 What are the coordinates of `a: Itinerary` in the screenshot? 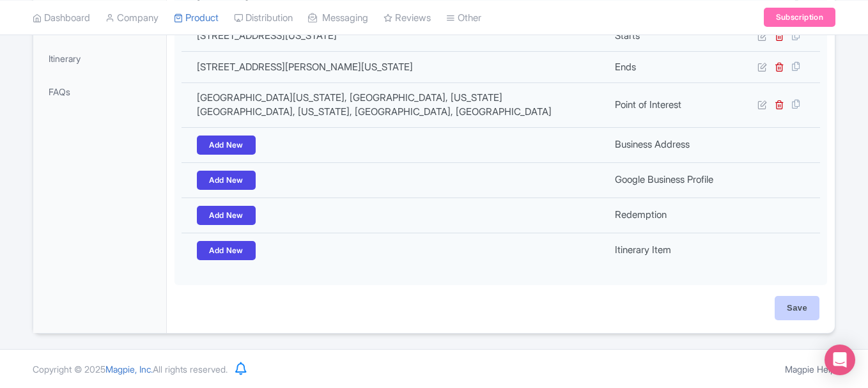 It's located at (100, 59).